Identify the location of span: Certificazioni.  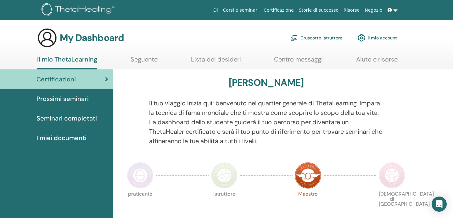
(56, 79).